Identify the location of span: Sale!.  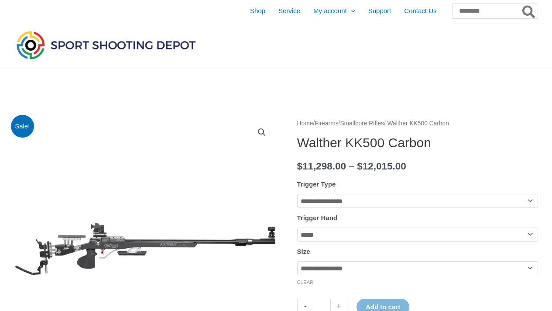
(22, 126).